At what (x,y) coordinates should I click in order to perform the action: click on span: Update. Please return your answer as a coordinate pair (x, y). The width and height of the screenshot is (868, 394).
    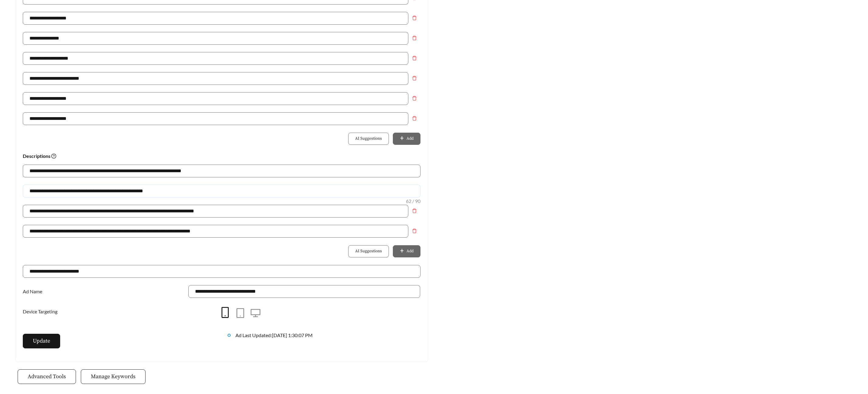
    Looking at the image, I should click on (41, 341).